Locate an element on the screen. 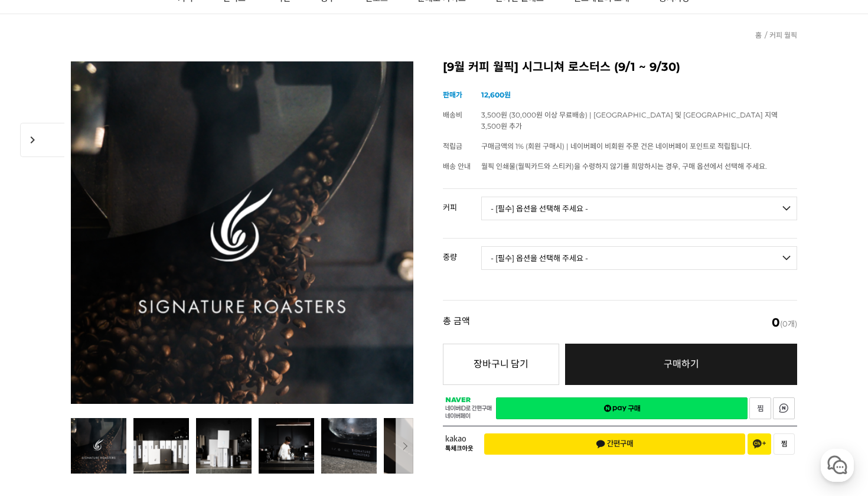 The width and height of the screenshot is (868, 496). span: 찜 is located at coordinates (784, 444).